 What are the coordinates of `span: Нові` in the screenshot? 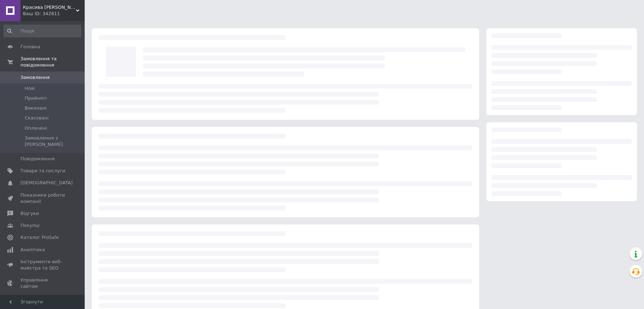 It's located at (30, 88).